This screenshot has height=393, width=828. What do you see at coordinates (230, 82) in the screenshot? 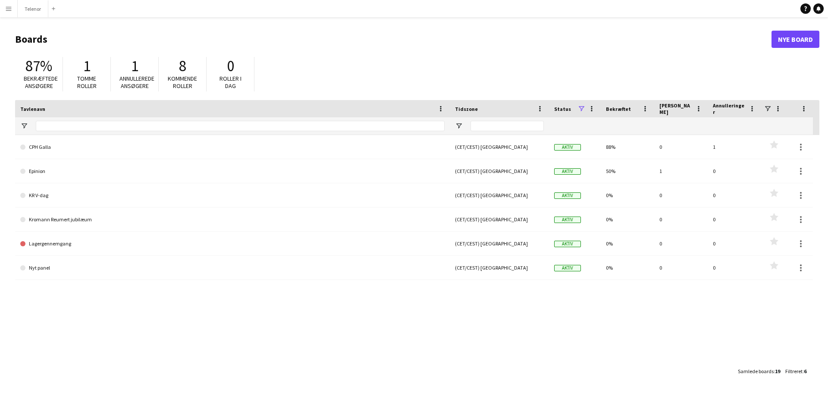
I see `span: Roller i dag` at bounding box center [230, 82].